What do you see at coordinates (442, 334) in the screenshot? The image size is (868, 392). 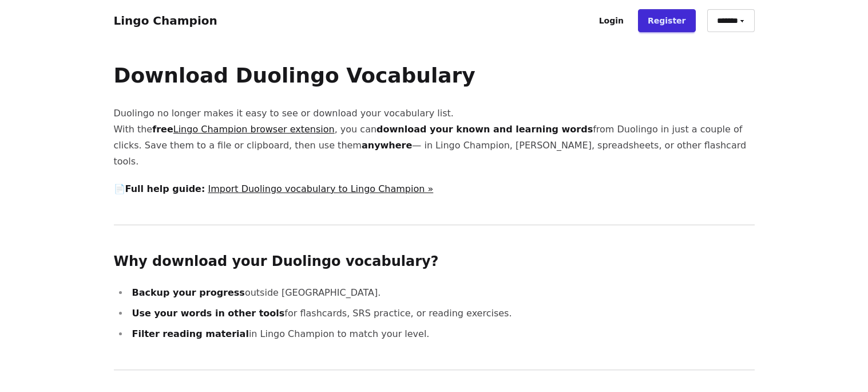 I see `li: in Lingo Champion to match your level.` at bounding box center [442, 334].